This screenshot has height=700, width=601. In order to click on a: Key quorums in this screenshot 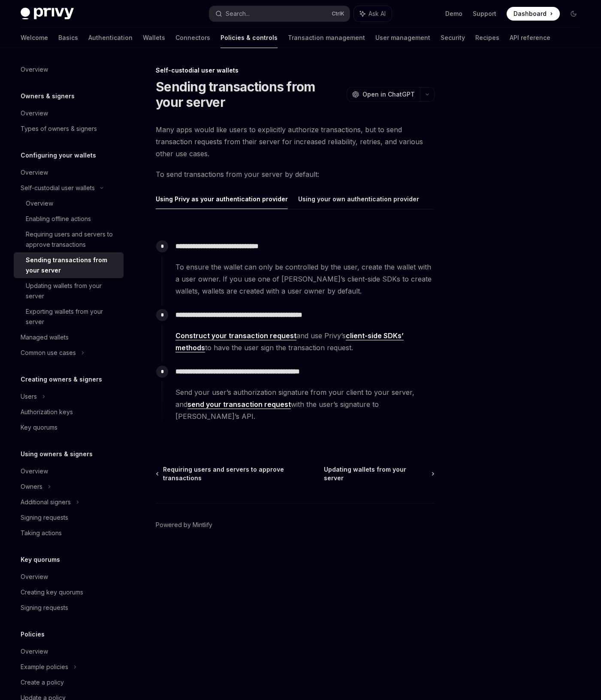, I will do `click(69, 427)`.